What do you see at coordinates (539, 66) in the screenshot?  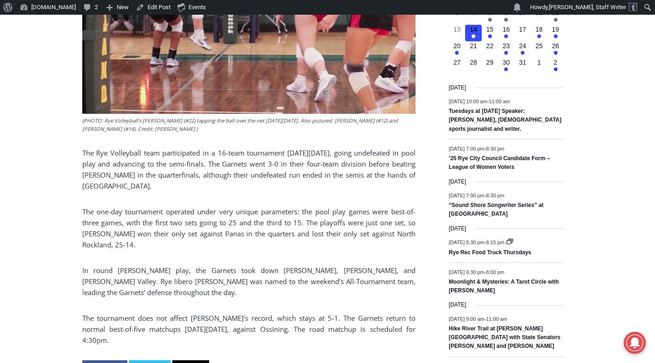 I see `button: 1` at bounding box center [539, 66].